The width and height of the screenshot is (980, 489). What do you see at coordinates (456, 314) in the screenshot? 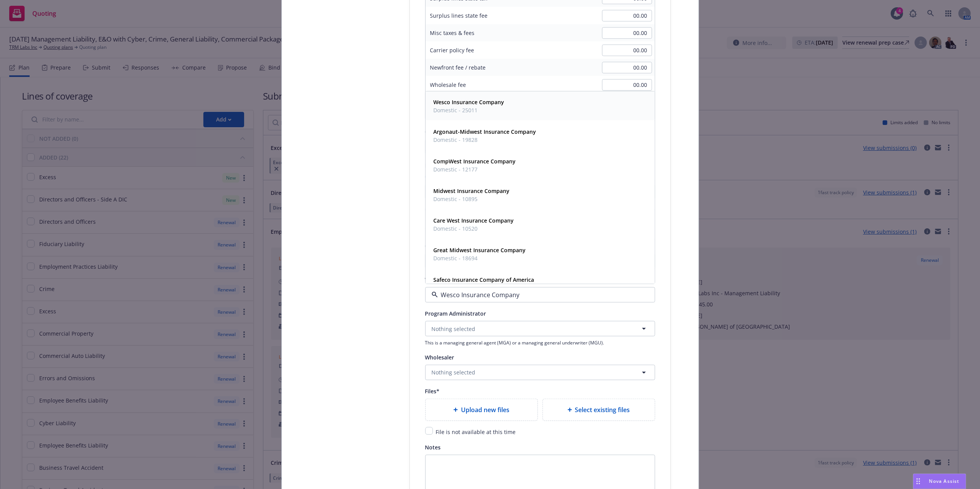
I see `span: Program Administrator` at bounding box center [456, 314].